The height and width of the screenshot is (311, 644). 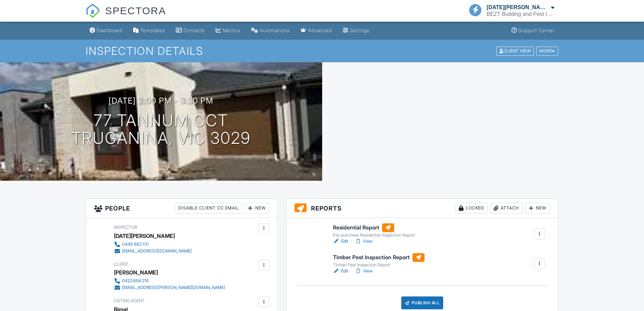 What do you see at coordinates (515, 51) in the screenshot?
I see `div: Client View` at bounding box center [515, 51].